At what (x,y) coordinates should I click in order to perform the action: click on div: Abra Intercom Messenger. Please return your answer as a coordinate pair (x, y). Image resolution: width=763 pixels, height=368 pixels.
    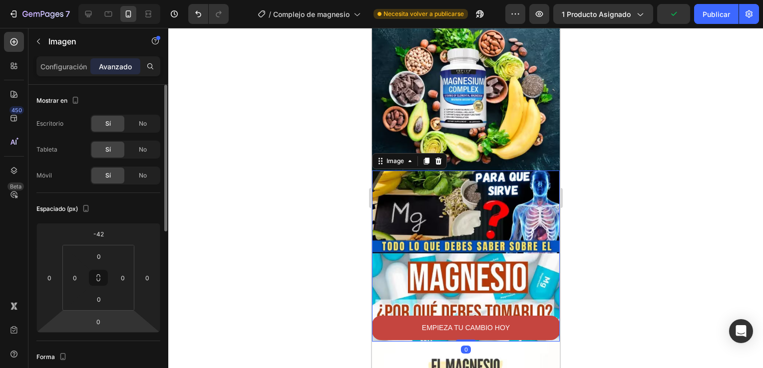
    Looking at the image, I should click on (741, 331).